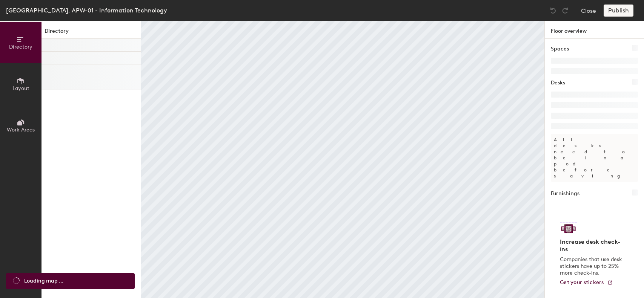  I want to click on h1: Spaces, so click(560, 49).